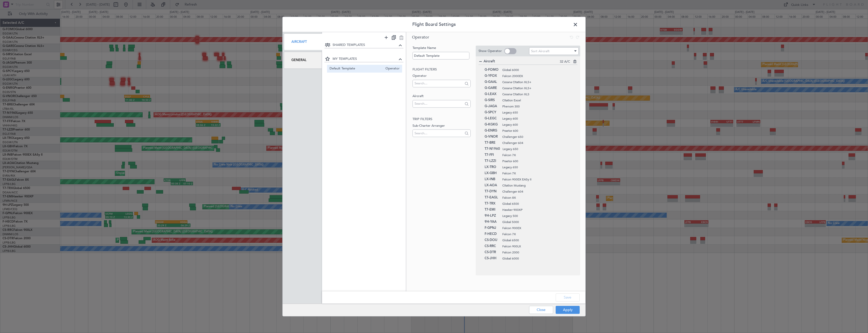 Image resolution: width=868 pixels, height=333 pixels. Describe the element at coordinates (492, 143) in the screenshot. I see `span: T7-BRE` at that location.